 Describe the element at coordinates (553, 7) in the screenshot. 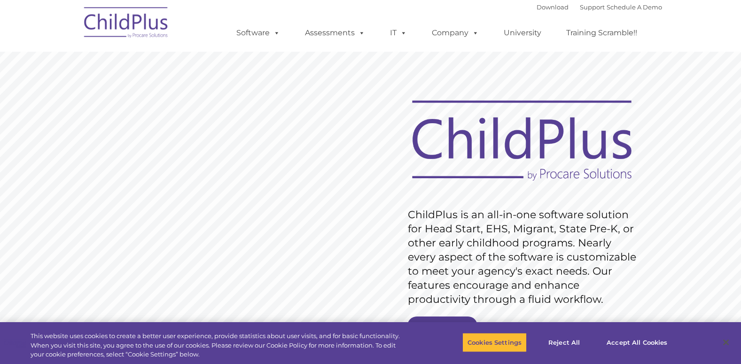

I see `a: Download` at that location.